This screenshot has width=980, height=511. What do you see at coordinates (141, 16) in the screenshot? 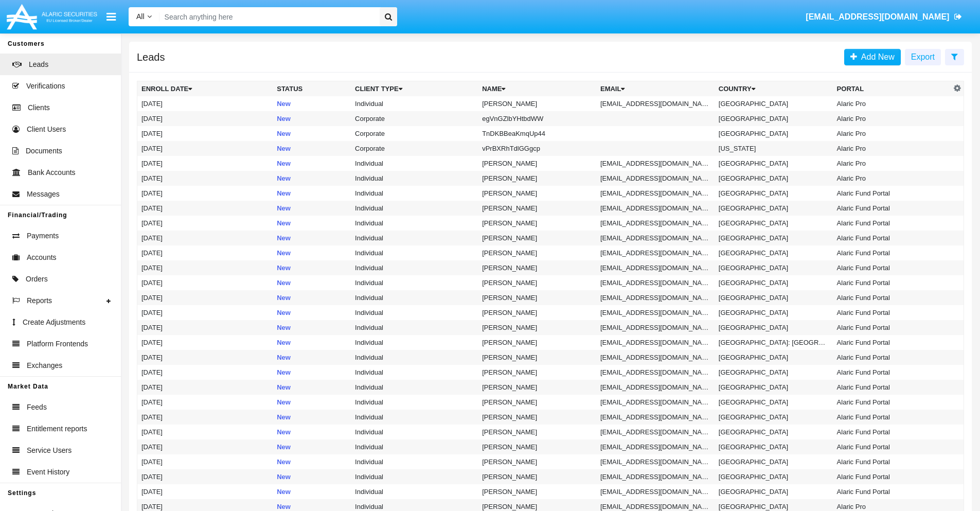
I see `span: All` at bounding box center [141, 16].